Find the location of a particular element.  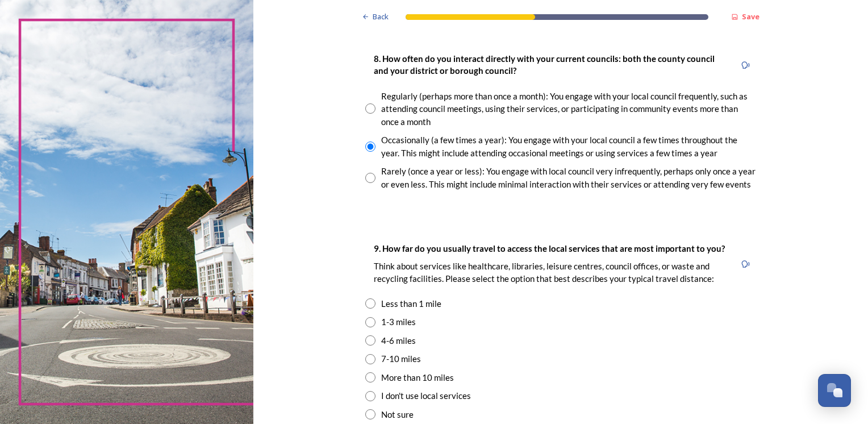

div: Occasionally (a few times a year): You engage with your local council a few times throughout the ... is located at coordinates (568, 146).